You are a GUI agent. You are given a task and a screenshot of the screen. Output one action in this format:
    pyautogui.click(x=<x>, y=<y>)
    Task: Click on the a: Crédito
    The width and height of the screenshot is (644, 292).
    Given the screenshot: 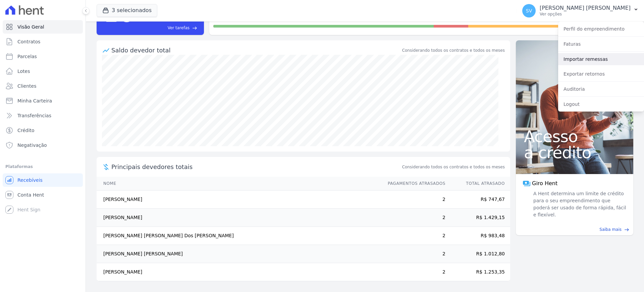 What is the action you would take?
    pyautogui.click(x=42, y=130)
    